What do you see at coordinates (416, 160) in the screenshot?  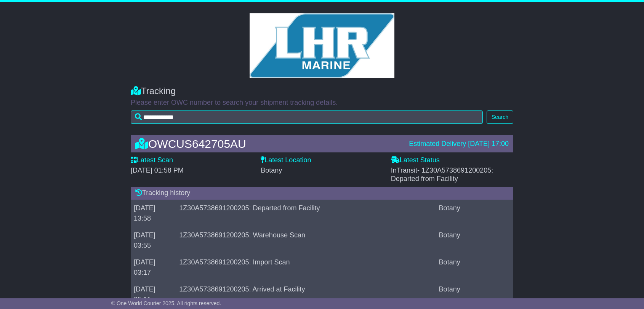 I see `label: Latest Status` at bounding box center [416, 160].